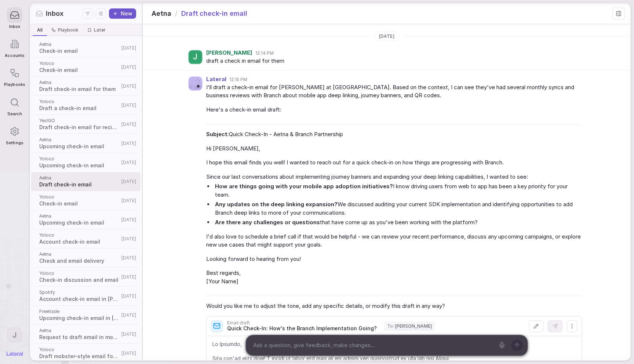  What do you see at coordinates (79, 108) in the screenshot?
I see `span: Draft a check-in email` at bounding box center [79, 108].